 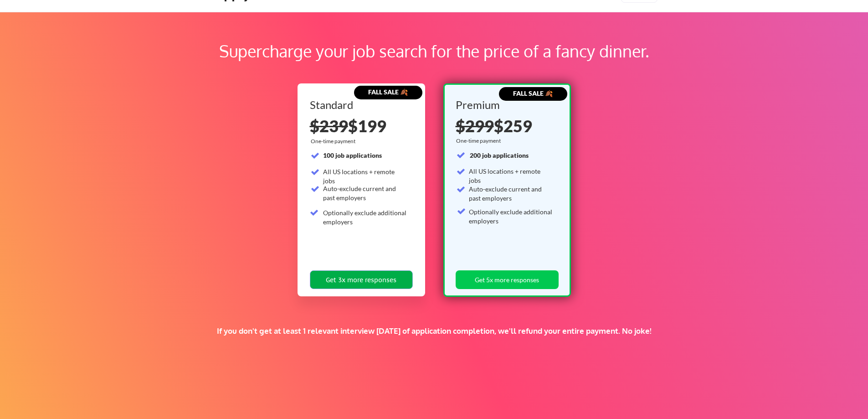 What do you see at coordinates (506, 126) in the screenshot?
I see `div: $259` at bounding box center [506, 126].